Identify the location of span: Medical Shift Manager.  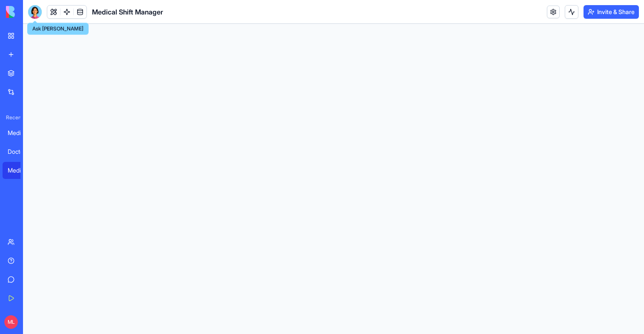
(127, 12).